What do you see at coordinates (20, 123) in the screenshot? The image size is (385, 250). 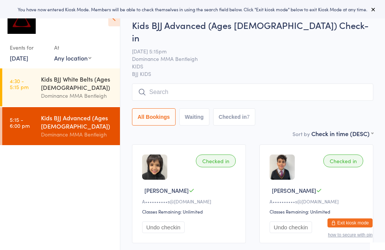 I see `time: 5:15 - 6:00 pm` at bounding box center [20, 123].